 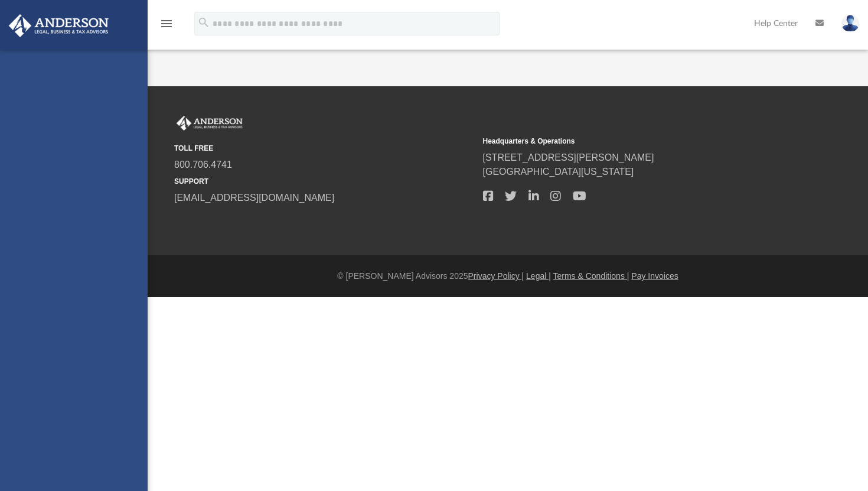 What do you see at coordinates (539, 276) in the screenshot?
I see `a: Legal |` at bounding box center [539, 276].